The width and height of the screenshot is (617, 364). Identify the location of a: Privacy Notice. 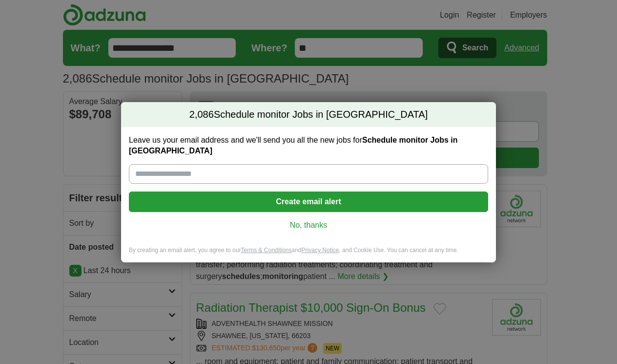
(320, 250).